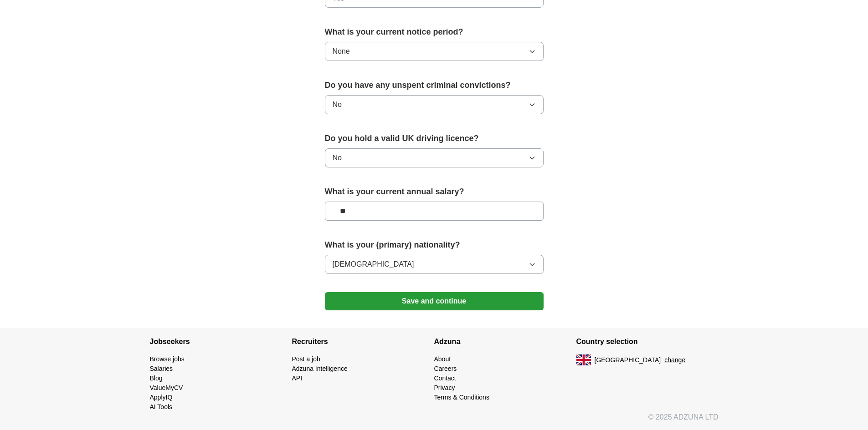 Image resolution: width=868 pixels, height=430 pixels. Describe the element at coordinates (320, 369) in the screenshot. I see `a: Adzuna Intelligence` at that location.